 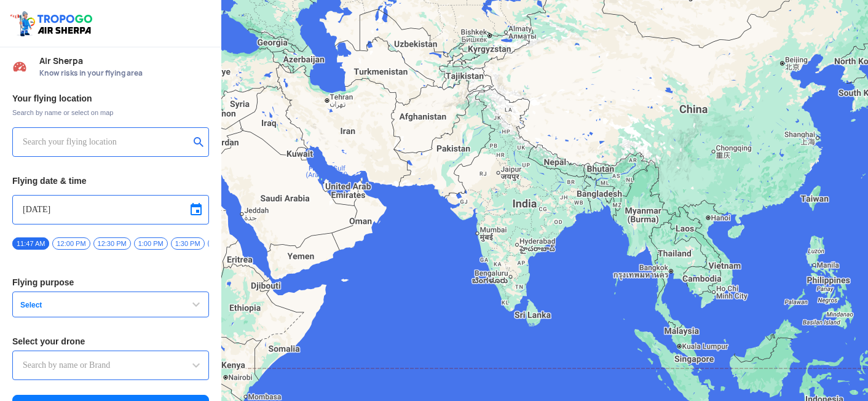 I want to click on span: Air Sherpa, so click(x=124, y=61).